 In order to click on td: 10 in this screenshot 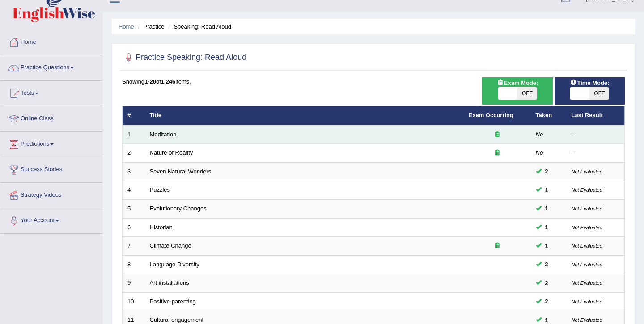, I will do `click(134, 302)`.